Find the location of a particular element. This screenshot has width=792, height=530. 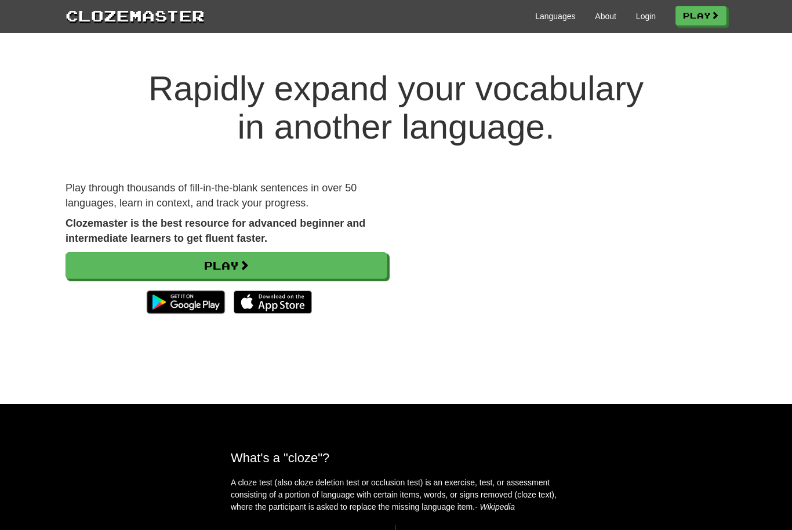

img: Download_on_the_App_Store_Badge_US-UK_135x40-25178aeef6eb6b83b96f5f2d004eda3bffbb37122de64afbaef7... is located at coordinates (273, 302).